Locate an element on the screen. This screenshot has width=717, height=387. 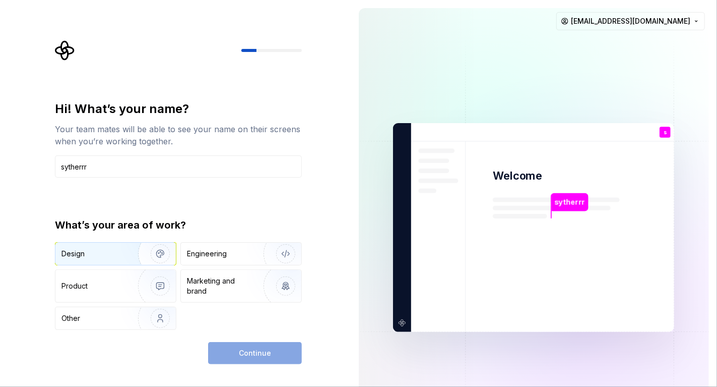
div: Engineering is located at coordinates (207, 254).